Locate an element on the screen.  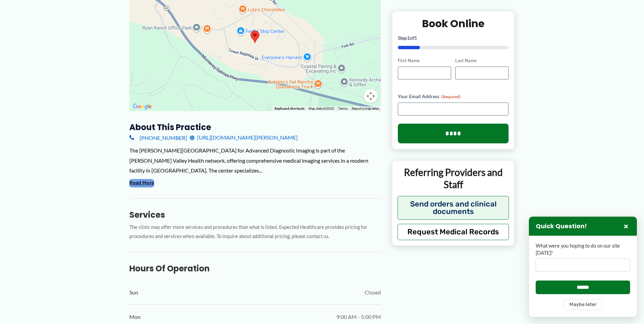
span: 5 is located at coordinates (416, 38).